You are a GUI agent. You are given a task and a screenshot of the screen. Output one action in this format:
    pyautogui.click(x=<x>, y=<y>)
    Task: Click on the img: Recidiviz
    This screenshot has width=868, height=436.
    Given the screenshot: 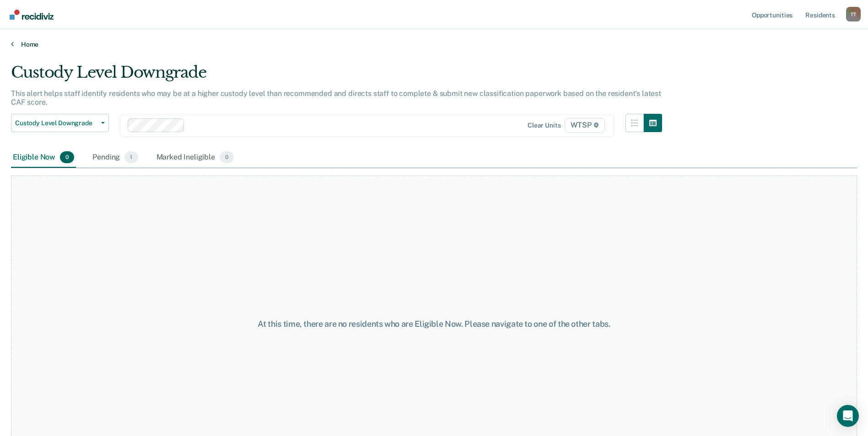 What is the action you would take?
    pyautogui.click(x=31, y=15)
    